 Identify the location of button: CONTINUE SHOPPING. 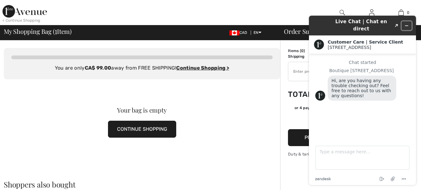
(142, 129).